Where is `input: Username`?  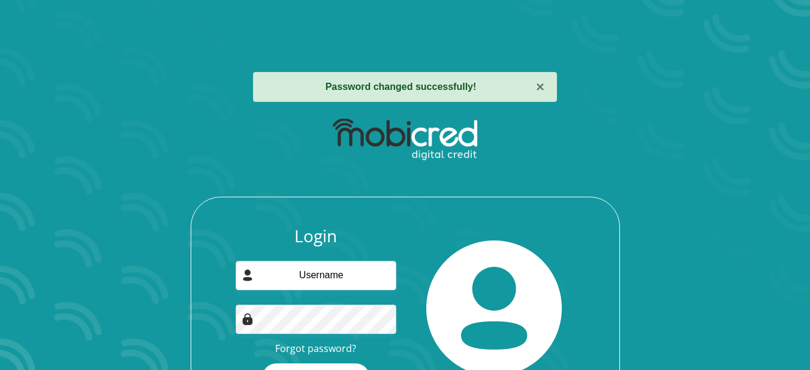 input: Username is located at coordinates (316, 275).